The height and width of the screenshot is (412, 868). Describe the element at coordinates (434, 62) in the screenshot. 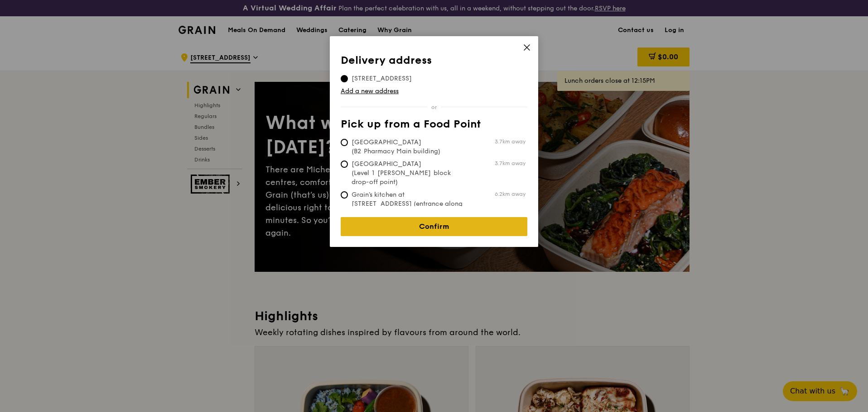

I see `th: Delivery address` at that location.